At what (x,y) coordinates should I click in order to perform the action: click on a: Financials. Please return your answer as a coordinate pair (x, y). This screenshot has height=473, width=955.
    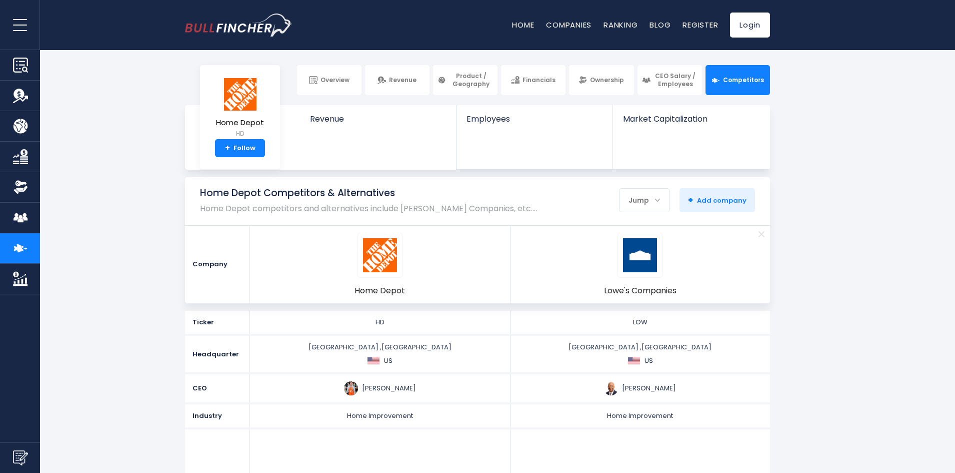
    Looking at the image, I should click on (533, 80).